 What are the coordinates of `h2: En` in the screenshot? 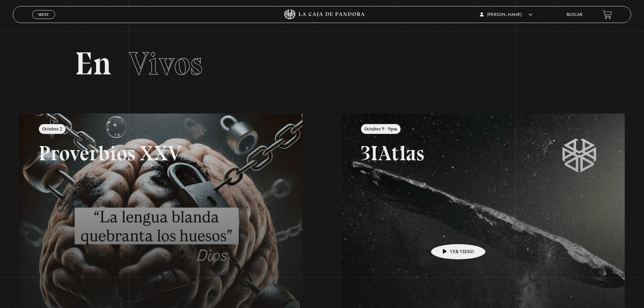 It's located at (322, 64).